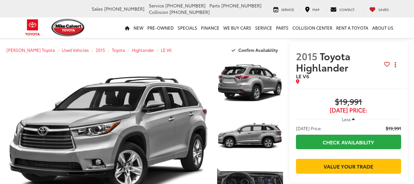 The width and height of the screenshot is (414, 184). What do you see at coordinates (159, 12) in the screenshot?
I see `span: Collision` at bounding box center [159, 12].